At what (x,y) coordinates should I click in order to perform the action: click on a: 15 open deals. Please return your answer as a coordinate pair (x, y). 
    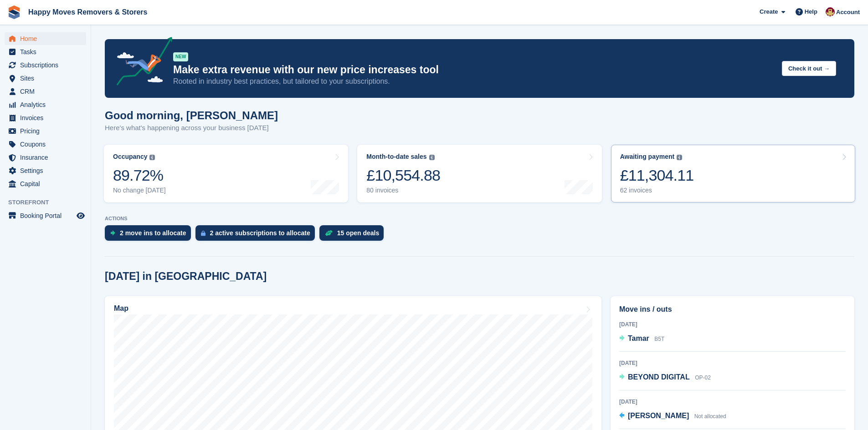
    Looking at the image, I should click on (354, 235).